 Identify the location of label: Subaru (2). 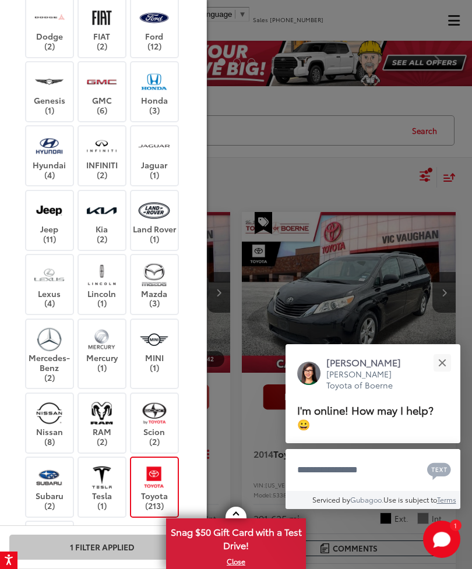
(50, 487).